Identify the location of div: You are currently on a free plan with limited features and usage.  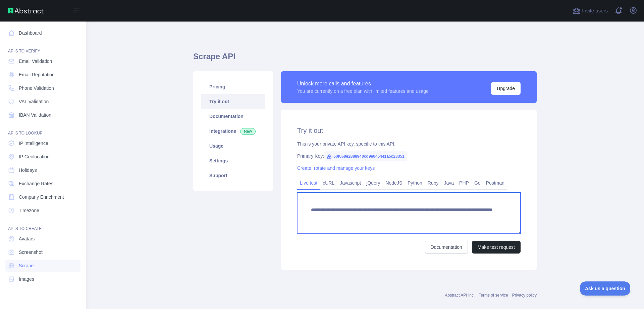
(363, 91).